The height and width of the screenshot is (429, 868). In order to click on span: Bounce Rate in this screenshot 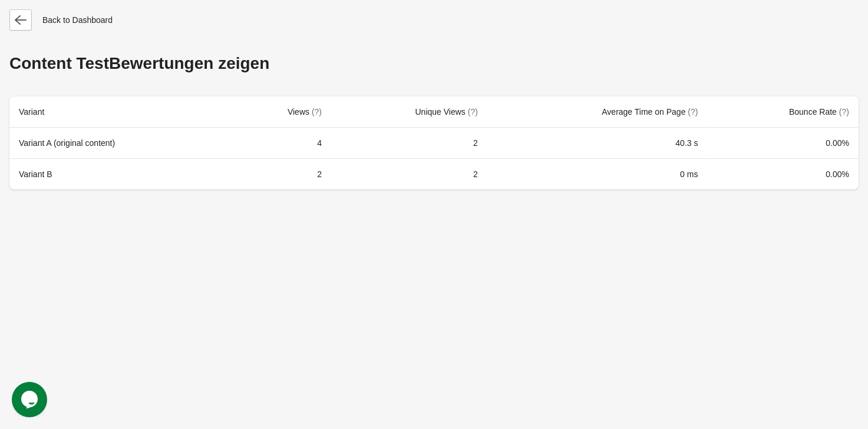, I will do `click(819, 112)`.